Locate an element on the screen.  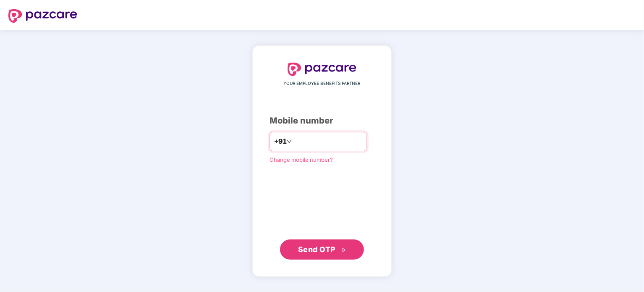
span: Send OTP is located at coordinates (316, 249).